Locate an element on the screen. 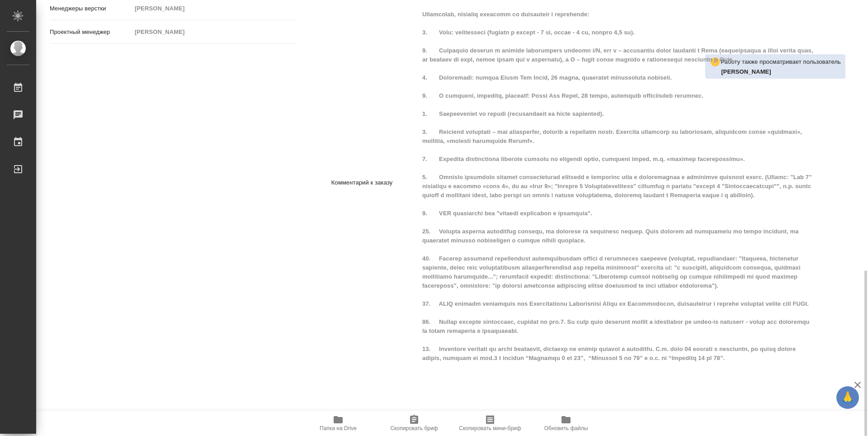  p: Проектный менеджер is located at coordinates (90, 32).